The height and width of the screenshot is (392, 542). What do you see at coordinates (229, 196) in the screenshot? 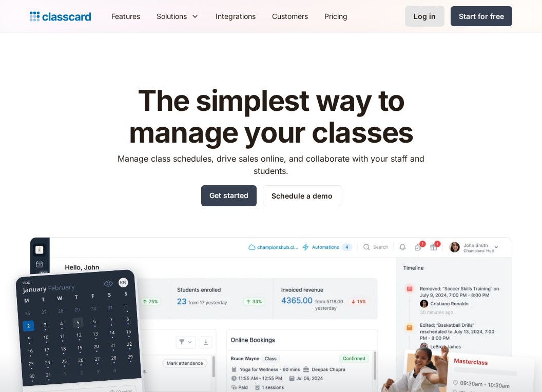
I see `a: Get started` at bounding box center [229, 196].